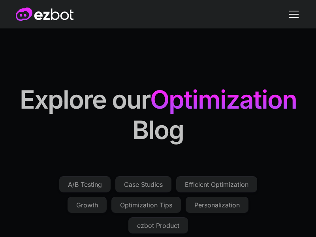 The image size is (316, 237). Describe the element at coordinates (85, 184) in the screenshot. I see `div: A/B Testing` at that location.